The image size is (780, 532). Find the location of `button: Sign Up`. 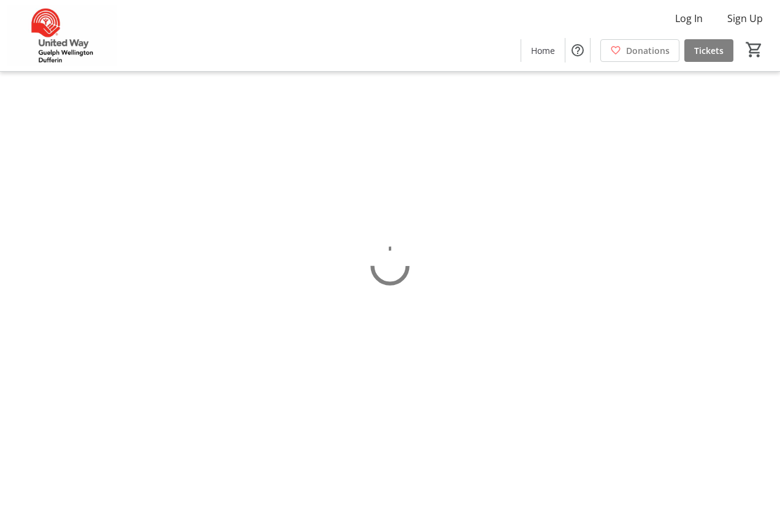

button: Sign Up is located at coordinates (745, 18).